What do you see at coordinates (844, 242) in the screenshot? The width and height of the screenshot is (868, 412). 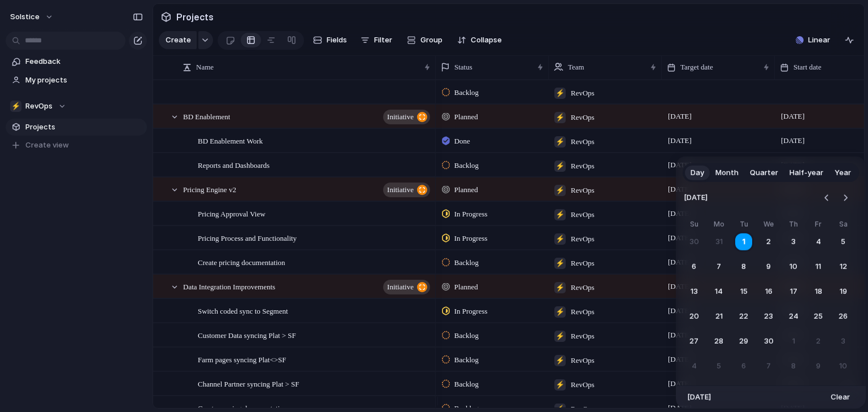 I see `button: Saturday, April 5th, 2025` at bounding box center [844, 242].